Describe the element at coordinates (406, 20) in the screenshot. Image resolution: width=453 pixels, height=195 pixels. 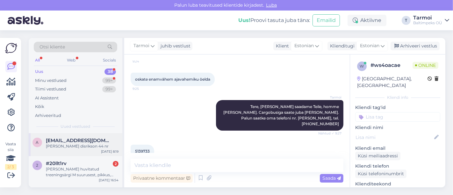
I see `div: T` at that location.